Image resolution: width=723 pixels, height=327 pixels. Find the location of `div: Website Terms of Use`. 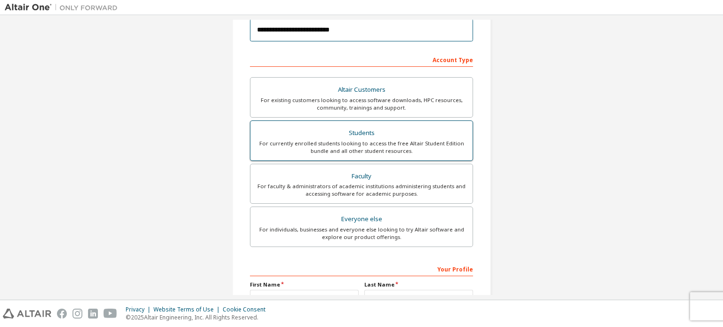

div: Website Terms of Use is located at coordinates (188, 310).